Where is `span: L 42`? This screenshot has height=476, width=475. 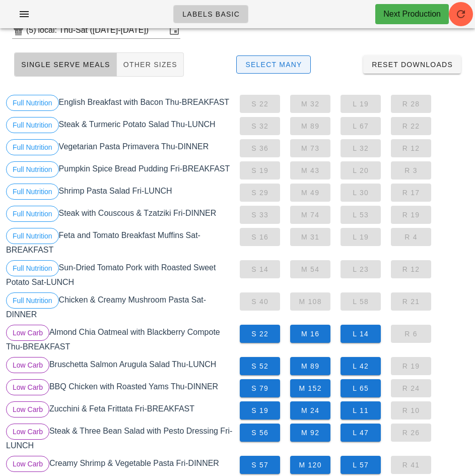
span: L 42 is located at coordinates (361, 366).